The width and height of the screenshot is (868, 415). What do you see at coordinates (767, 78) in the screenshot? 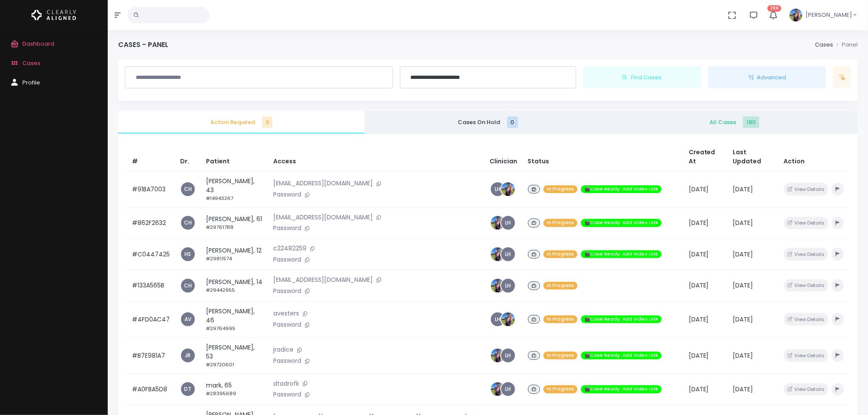
I see `button: Advanced` at bounding box center [767, 78].